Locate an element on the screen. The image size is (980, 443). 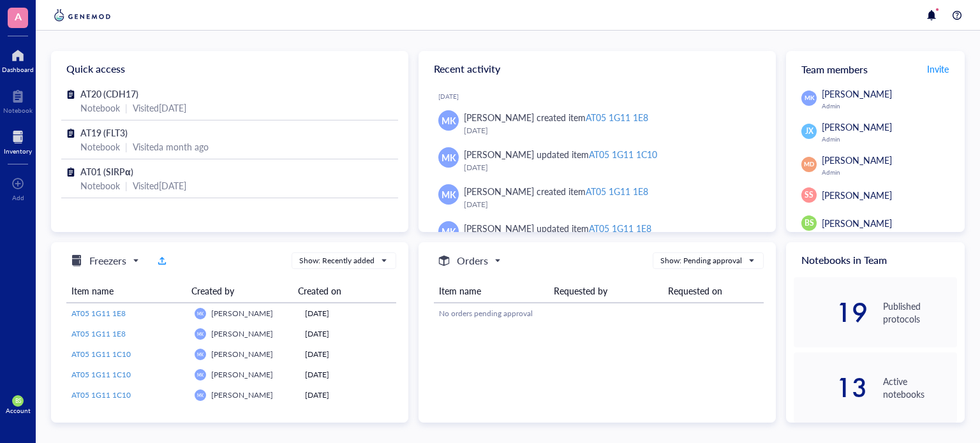
div: Quick access is located at coordinates (230, 69).